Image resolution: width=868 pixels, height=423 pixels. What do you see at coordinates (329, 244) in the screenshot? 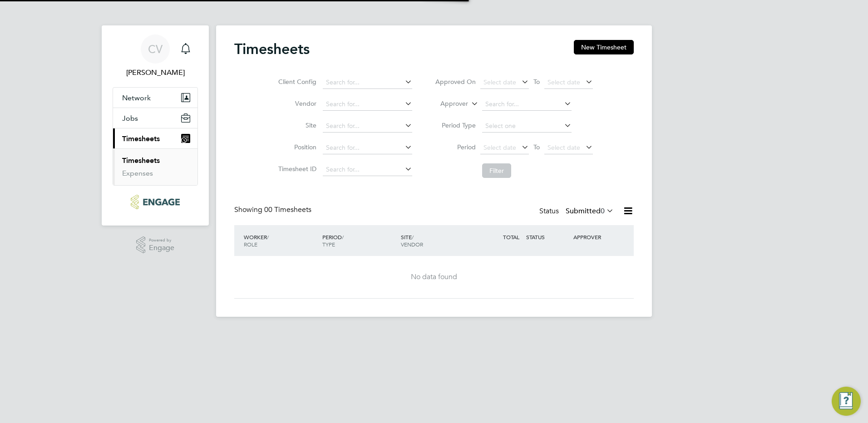
I see `span: TYPE` at bounding box center [329, 244].